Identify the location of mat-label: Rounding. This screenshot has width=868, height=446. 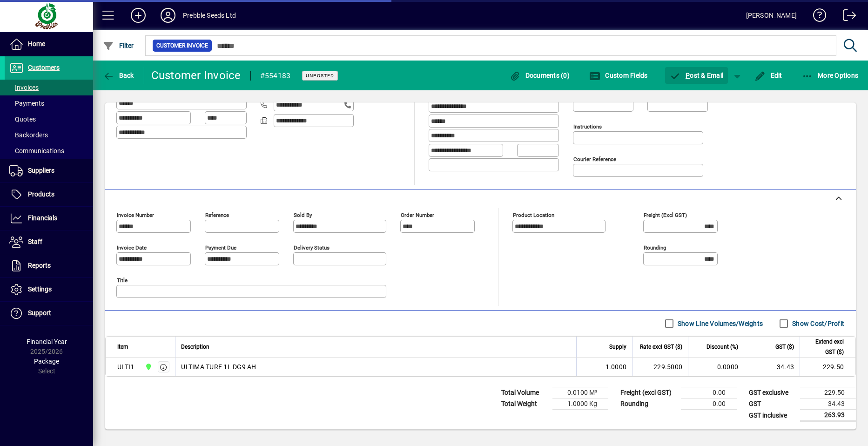
(655, 247).